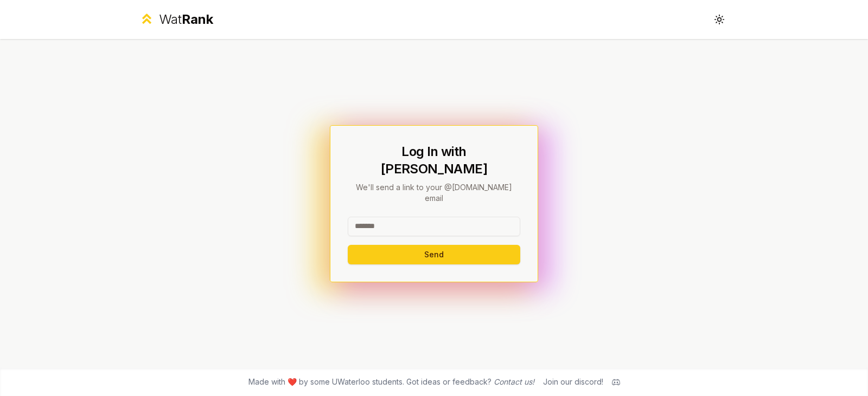 The height and width of the screenshot is (396, 868). What do you see at coordinates (514, 382) in the screenshot?
I see `a: Contact us!` at bounding box center [514, 382].